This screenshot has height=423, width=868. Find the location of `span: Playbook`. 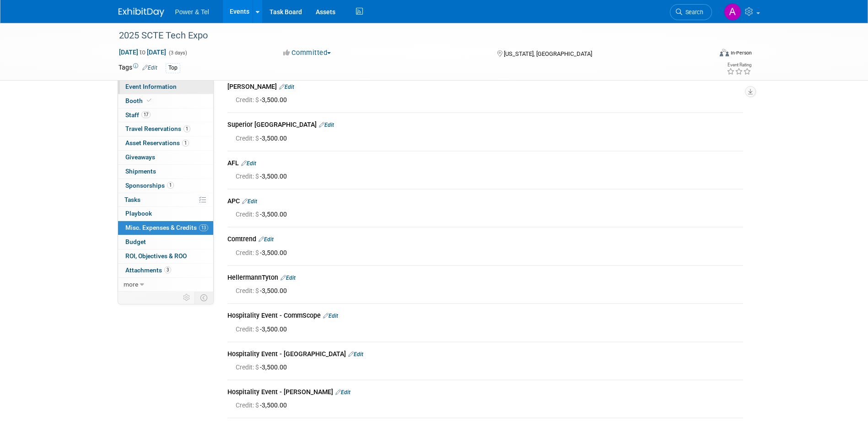

span: Playbook is located at coordinates (139, 213).